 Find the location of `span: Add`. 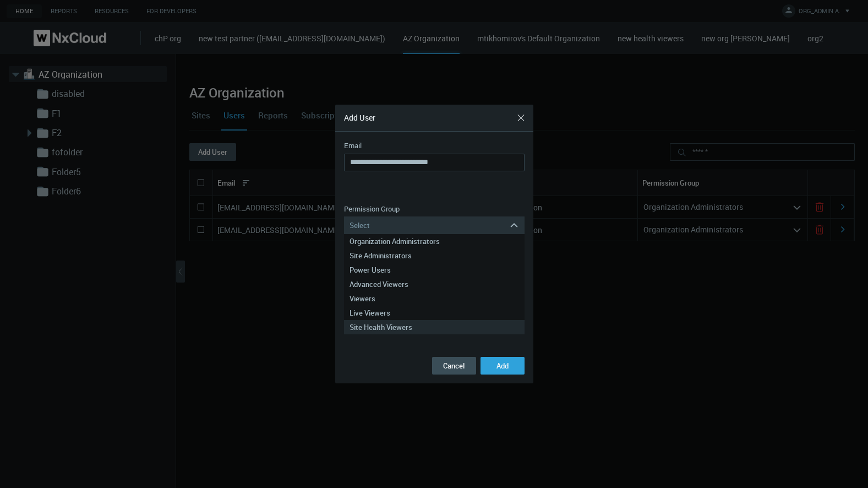

span: Add is located at coordinates (503, 366).